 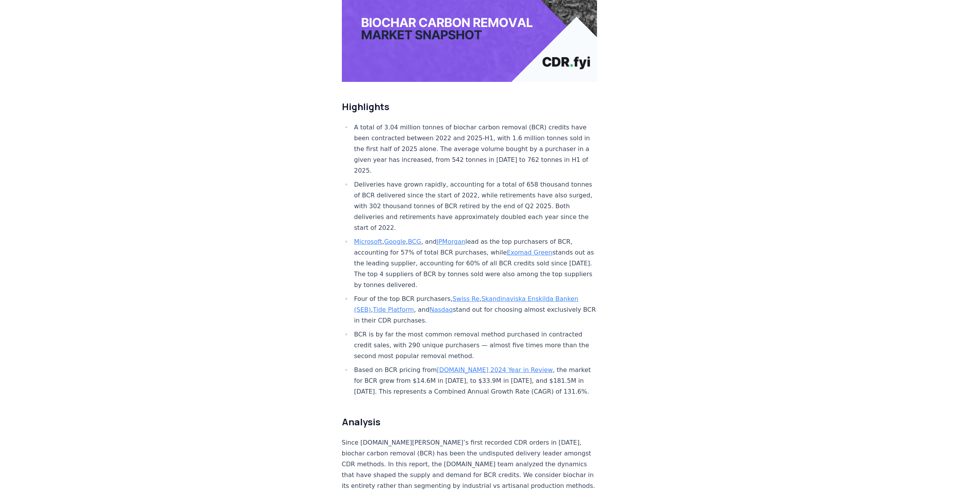 I want to click on a: Nasdaq, so click(x=441, y=310).